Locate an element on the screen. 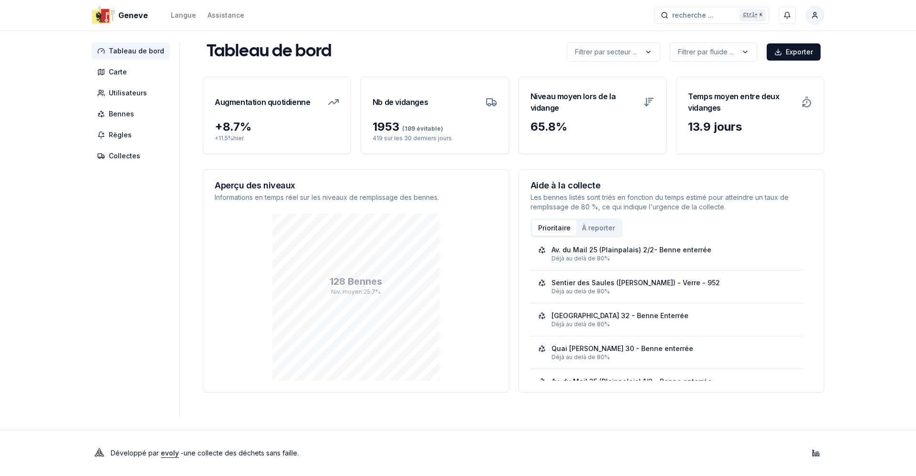 The width and height of the screenshot is (916, 476). button: Prioritaire is located at coordinates (555, 228).